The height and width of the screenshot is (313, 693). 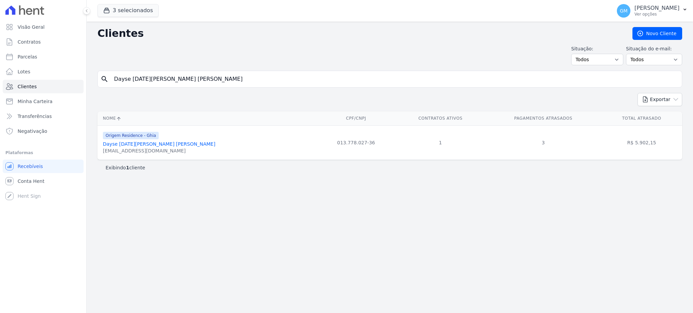 What do you see at coordinates (43, 181) in the screenshot?
I see `a: Conta Hent` at bounding box center [43, 181].